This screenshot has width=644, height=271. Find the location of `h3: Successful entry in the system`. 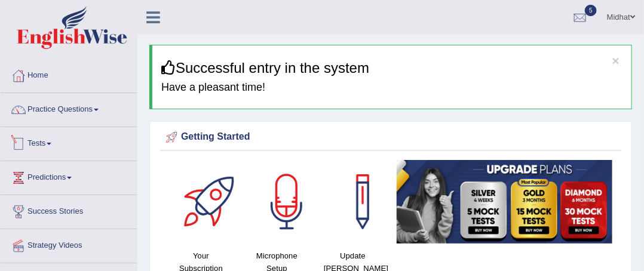

h3: Successful entry in the system is located at coordinates (392, 68).